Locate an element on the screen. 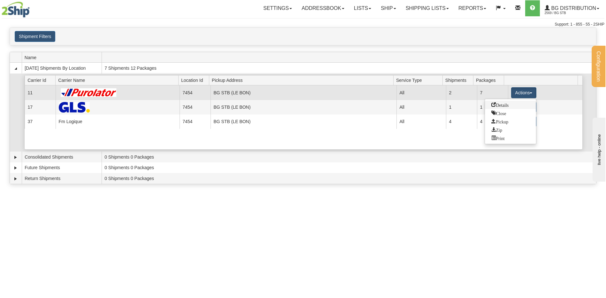  span: Pickup Address is located at coordinates (302, 80).